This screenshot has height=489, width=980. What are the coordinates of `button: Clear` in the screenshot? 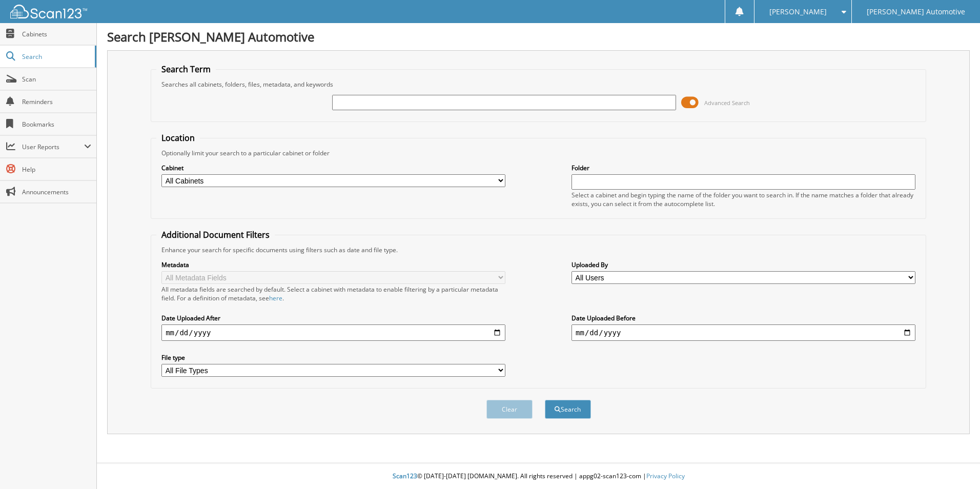 It's located at (509, 409).